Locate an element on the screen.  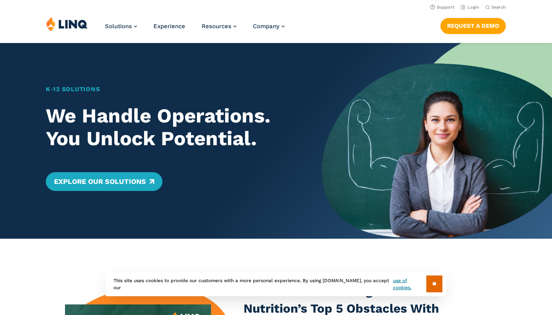
a: Support is located at coordinates (443, 7).